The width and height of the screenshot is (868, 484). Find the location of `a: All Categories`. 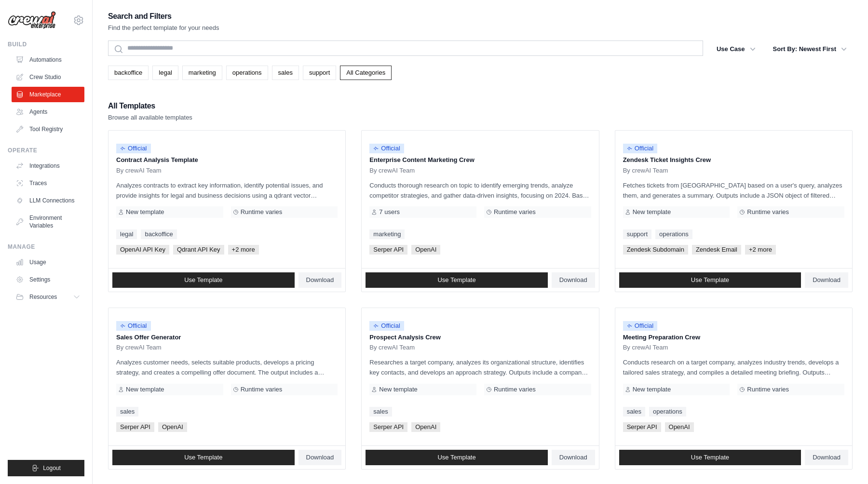

a: All Categories is located at coordinates (365, 73).